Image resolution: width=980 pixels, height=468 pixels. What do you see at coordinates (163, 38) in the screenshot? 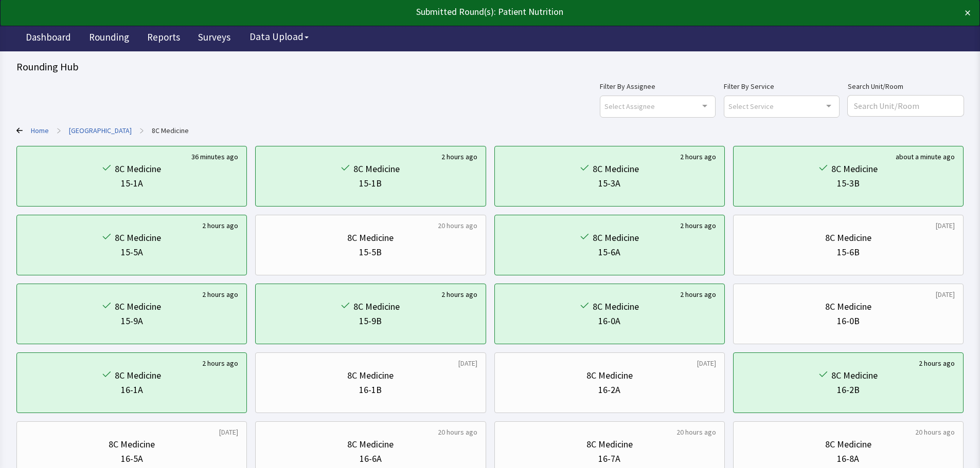
I see `a: Reports` at bounding box center [163, 38].